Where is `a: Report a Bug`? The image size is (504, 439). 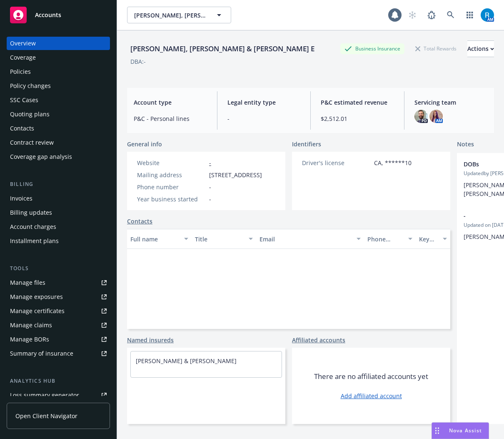 a: Report a Bug is located at coordinates (432, 15).